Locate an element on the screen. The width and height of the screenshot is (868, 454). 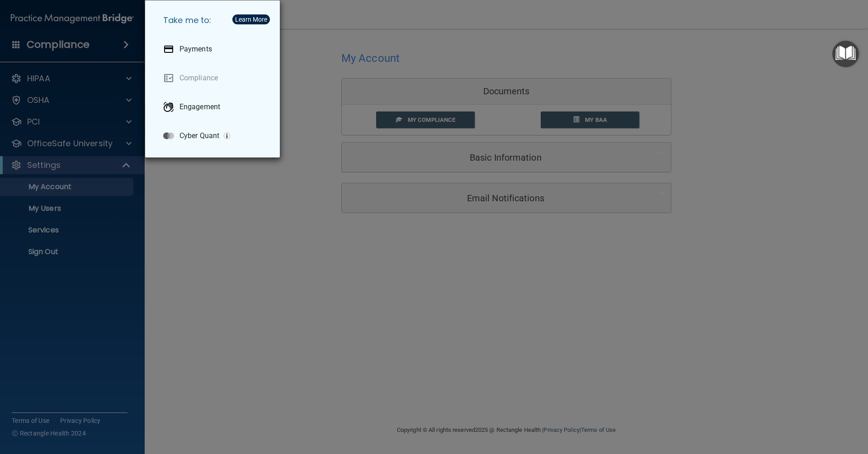
p: Engagement is located at coordinates (200, 107).